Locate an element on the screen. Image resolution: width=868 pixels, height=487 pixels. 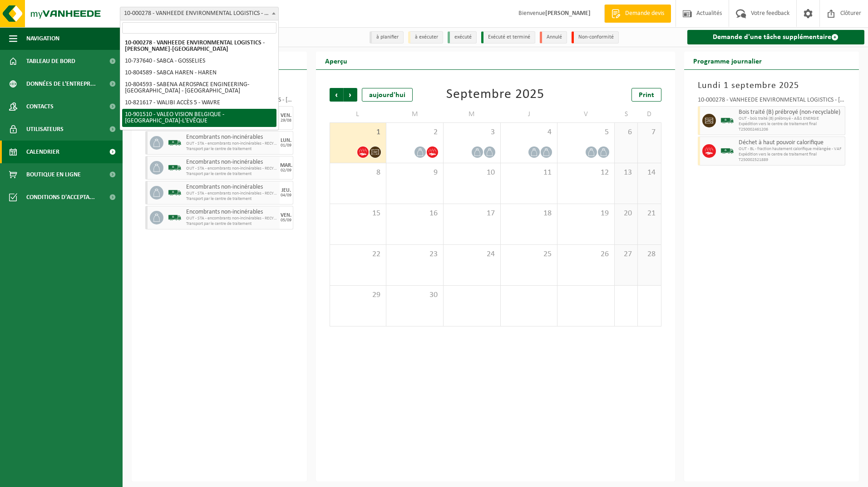
span: OUT - bois traité (B) prébroyé - A&S ENERGIE is located at coordinates (790, 118).